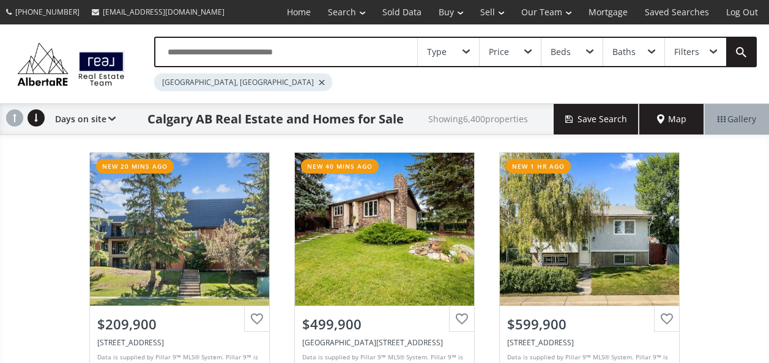 Image resolution: width=769 pixels, height=363 pixels. What do you see at coordinates (179, 342) in the screenshot?
I see `div: 4001C 49 Street NW #3110, Calgary, AB T3A 2C9` at bounding box center [179, 342].